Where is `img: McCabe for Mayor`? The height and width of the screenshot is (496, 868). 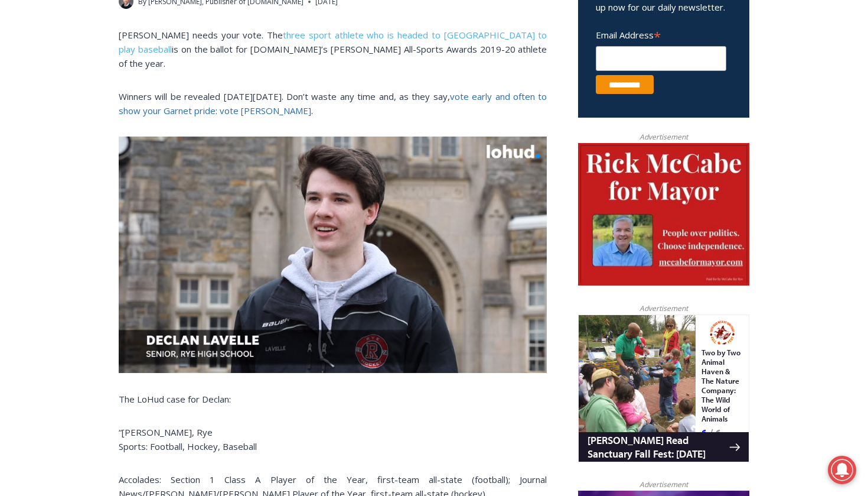 img: McCabe for Mayor is located at coordinates (664, 215).